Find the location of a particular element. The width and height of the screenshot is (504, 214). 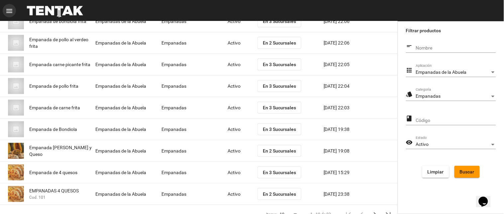

span: Empanada carne picante frita is located at coordinates (60, 64).